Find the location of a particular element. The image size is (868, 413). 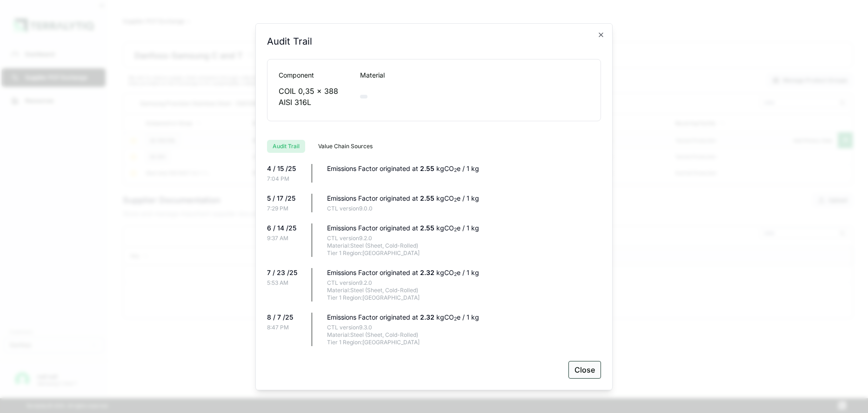

div: Component is located at coordinates (312, 75).